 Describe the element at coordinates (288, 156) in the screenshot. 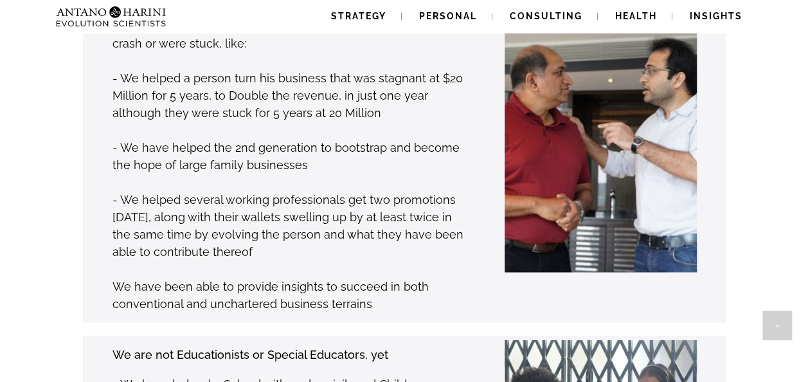

I see `p: - We have helped the 2nd generation to bootstrap and become the hope of large family businesses` at that location.